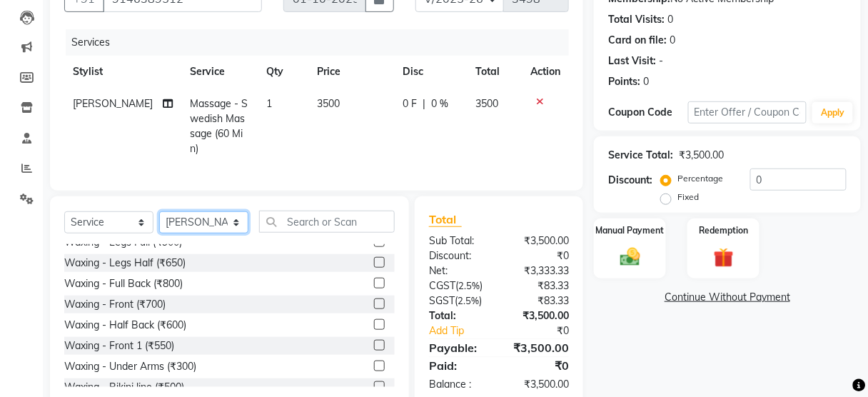 The width and height of the screenshot is (868, 397). Describe the element at coordinates (442, 301) in the screenshot. I see `span: SGST` at that location.